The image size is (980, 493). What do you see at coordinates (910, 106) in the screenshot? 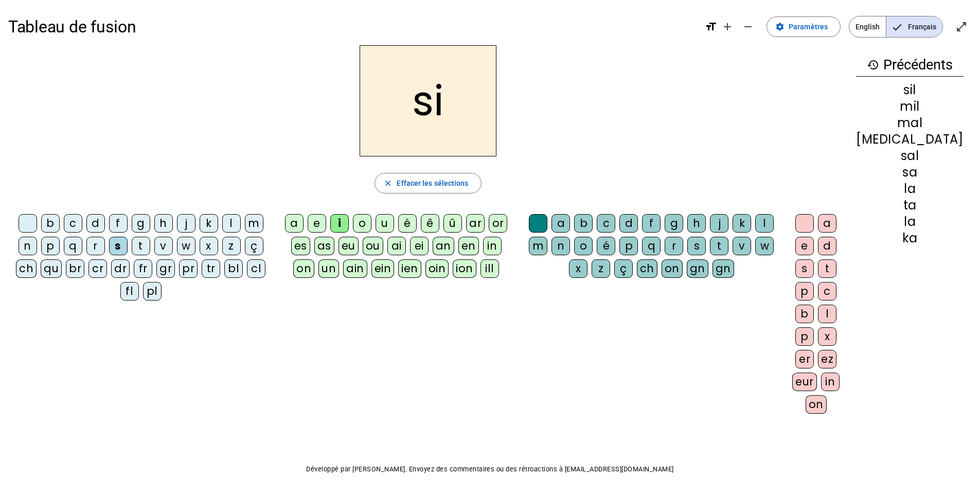
I see `div: mil` at bounding box center [910, 106].